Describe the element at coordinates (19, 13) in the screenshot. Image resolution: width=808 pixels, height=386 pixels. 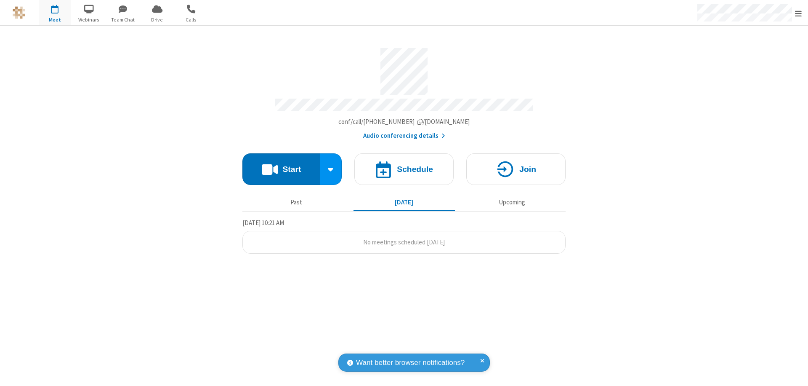
I see `img: QA Selenium DO NOT DELETE OR CHANGE` at that location.